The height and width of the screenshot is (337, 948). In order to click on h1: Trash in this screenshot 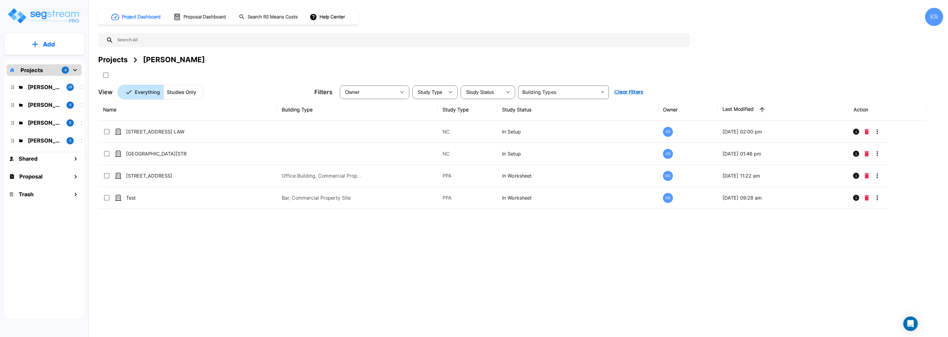, I will do `click(26, 194)`.